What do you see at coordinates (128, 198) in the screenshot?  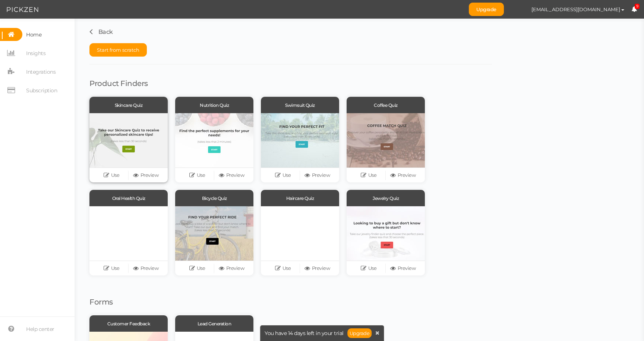 I see `div: Oral Health Quiz` at bounding box center [128, 198].